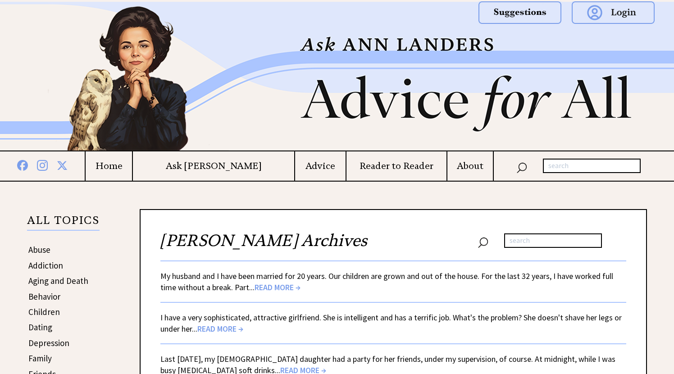 The width and height of the screenshot is (674, 374). Describe the element at coordinates (470, 166) in the screenshot. I see `a: About` at that location.